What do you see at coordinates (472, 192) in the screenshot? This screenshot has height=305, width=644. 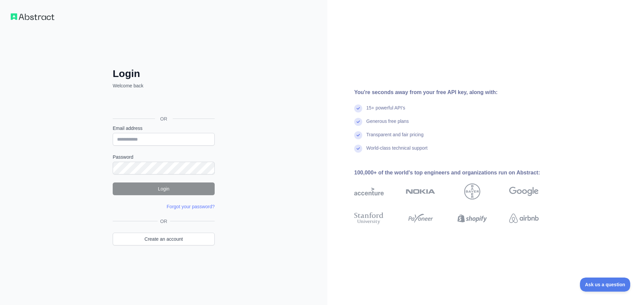 I see `img: bayer` at bounding box center [472, 192].